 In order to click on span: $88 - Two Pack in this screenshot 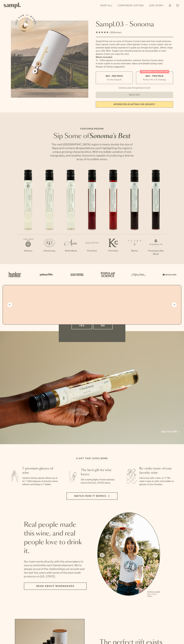, I will do `click(154, 76)`.